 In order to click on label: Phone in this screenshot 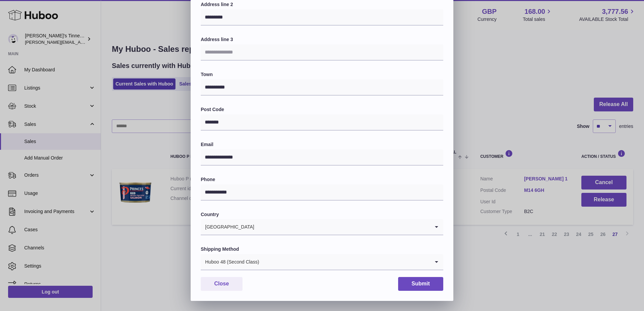, I will do `click(322, 180)`.